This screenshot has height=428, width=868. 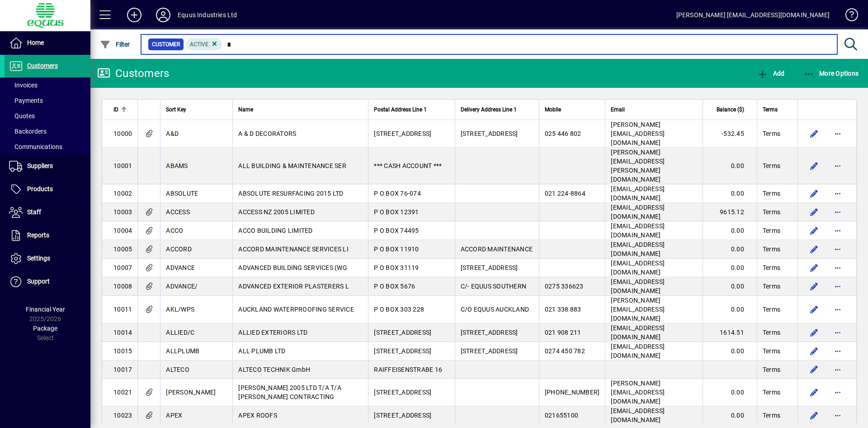 What do you see at coordinates (36, 43) in the screenshot?
I see `span: Home` at bounding box center [36, 43].